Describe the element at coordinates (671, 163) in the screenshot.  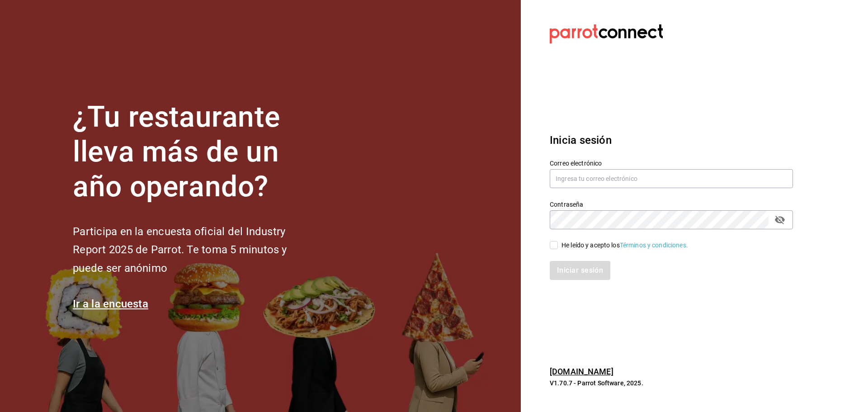
I see `label: Correo electrónico` at that location.